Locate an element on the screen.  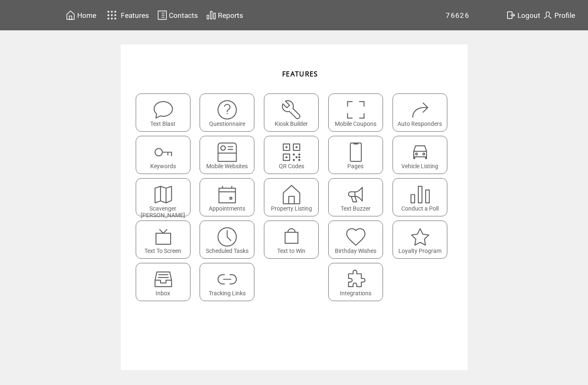
a: Birthday Wishes is located at coordinates (358, 240).